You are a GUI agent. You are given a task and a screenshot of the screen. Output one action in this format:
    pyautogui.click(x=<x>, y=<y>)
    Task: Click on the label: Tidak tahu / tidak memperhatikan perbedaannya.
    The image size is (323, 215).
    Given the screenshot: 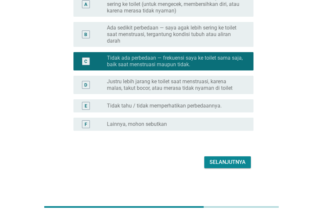 What is the action you would take?
    pyautogui.click(x=164, y=106)
    